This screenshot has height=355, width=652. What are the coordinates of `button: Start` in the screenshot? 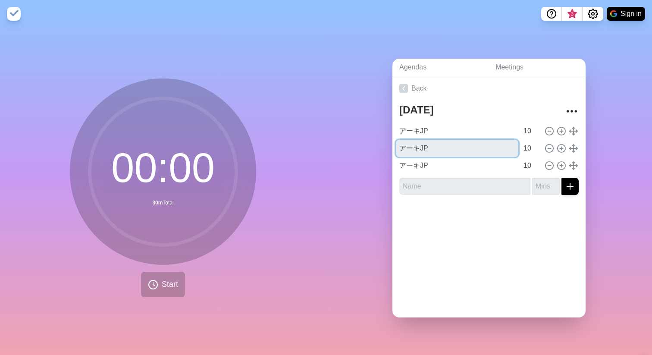 It's located at (163, 284).